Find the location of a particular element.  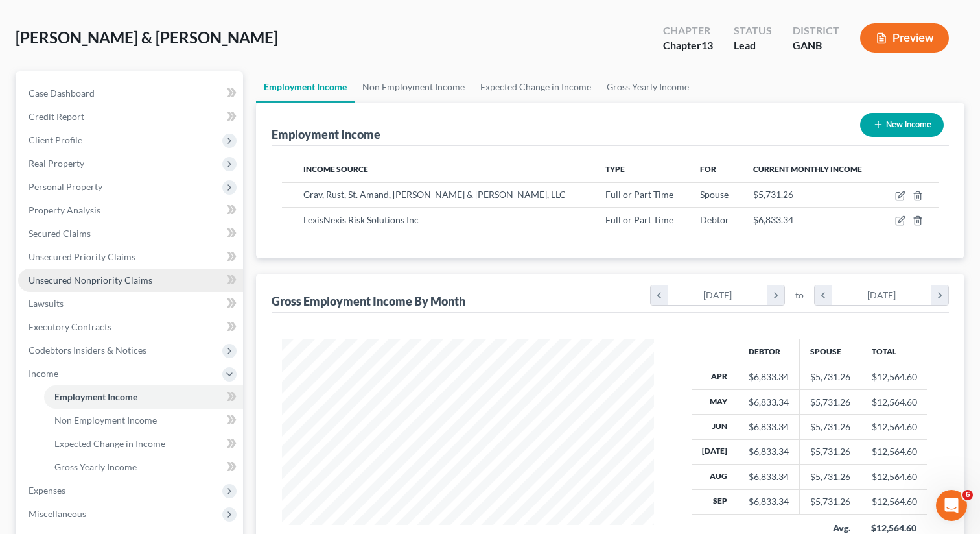

span: Unsecured Priority Claims is located at coordinates (82, 256).